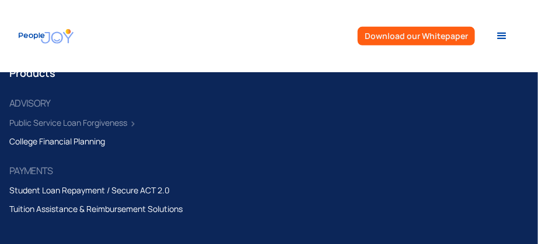  Describe the element at coordinates (96, 209) in the screenshot. I see `div: Tuition Assistance & Reimbursement Solutions` at that location.